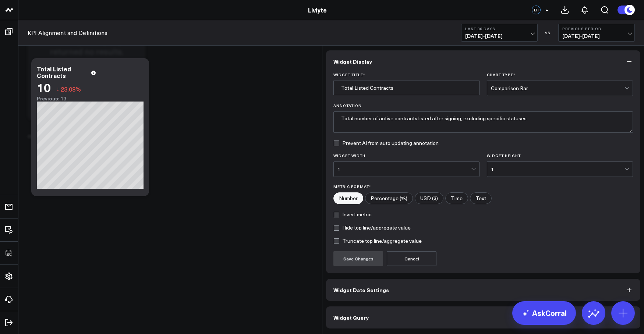 The image size is (644, 334). Describe the element at coordinates (67, 33) in the screenshot. I see `a: KPI Alignment and Definitions` at that location.